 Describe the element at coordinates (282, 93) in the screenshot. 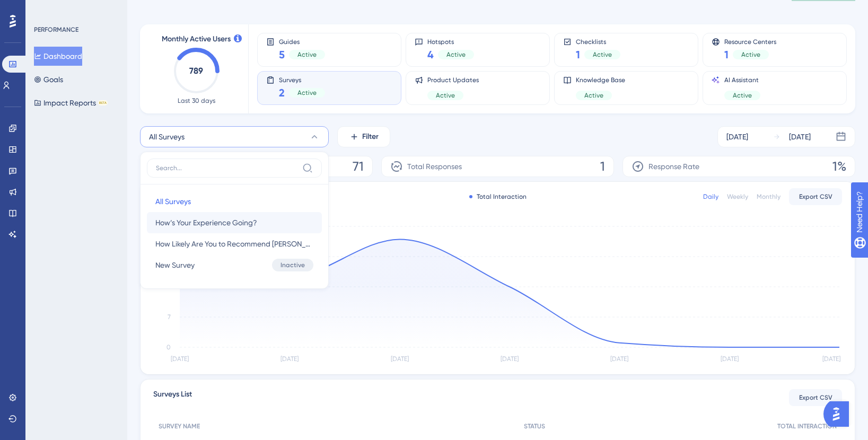

I see `span: 2` at that location.